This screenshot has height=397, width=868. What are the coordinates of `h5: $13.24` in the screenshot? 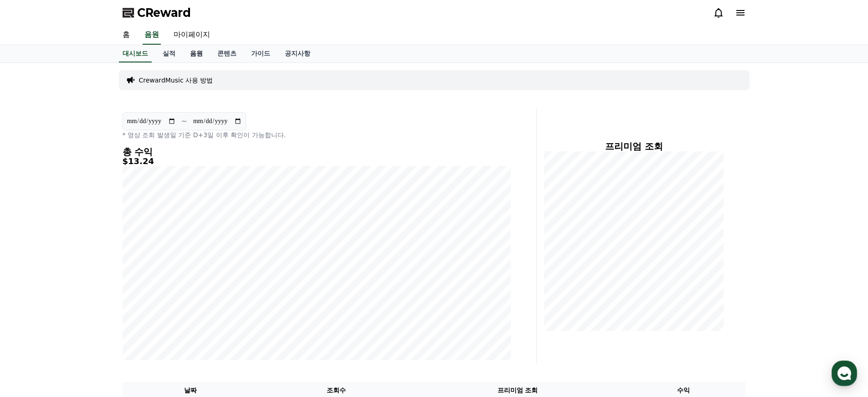 It's located at (317, 161).